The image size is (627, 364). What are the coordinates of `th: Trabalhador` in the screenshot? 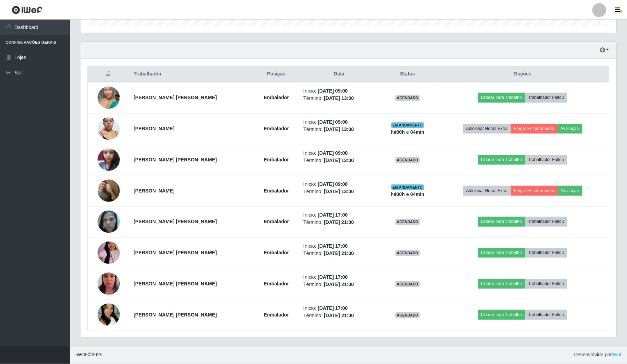 It's located at (192, 74).